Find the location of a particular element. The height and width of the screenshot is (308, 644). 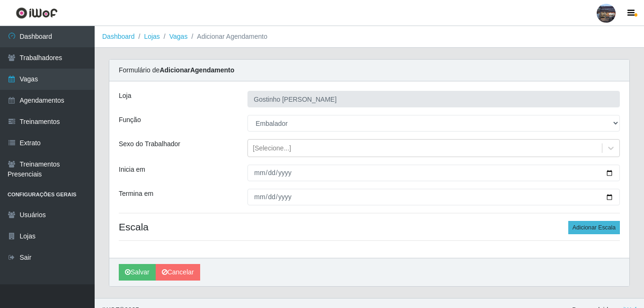

a: Cancelar is located at coordinates (178, 272).